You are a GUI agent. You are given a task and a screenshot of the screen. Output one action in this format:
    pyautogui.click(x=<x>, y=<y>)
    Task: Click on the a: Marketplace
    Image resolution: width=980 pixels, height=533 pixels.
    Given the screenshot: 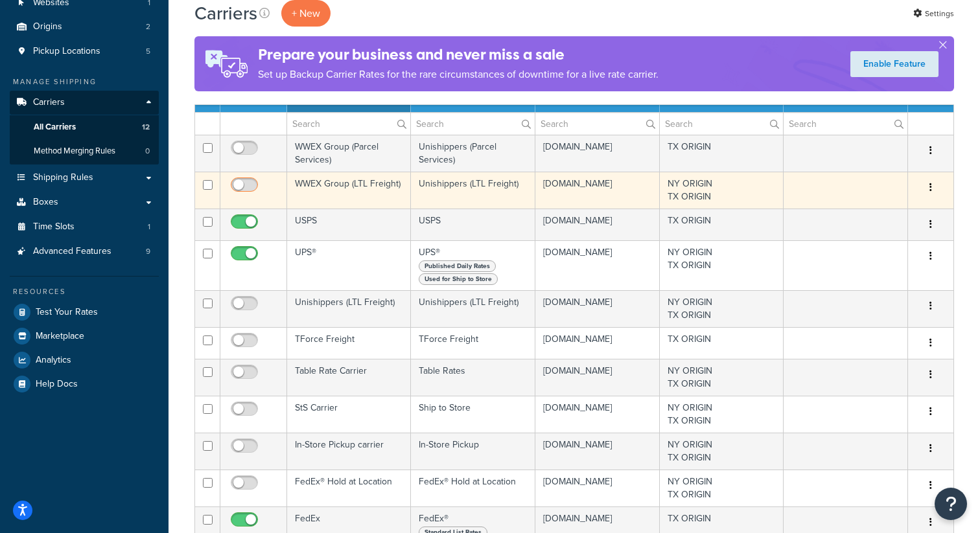 What is the action you would take?
    pyautogui.click(x=84, y=336)
    